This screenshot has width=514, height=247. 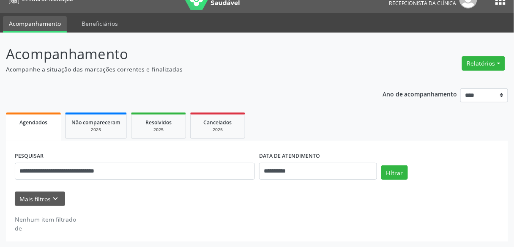 What do you see at coordinates (45, 219) in the screenshot?
I see `div: Nenhum item filtrado` at bounding box center [45, 219].